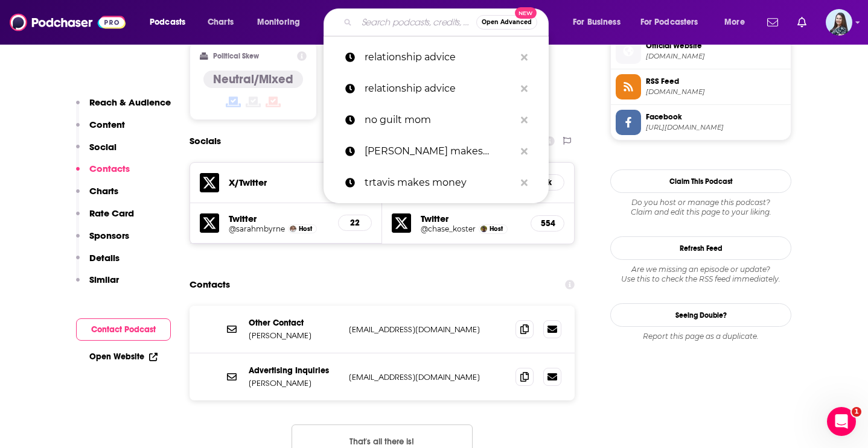 This screenshot has height=448, width=868. I want to click on span: https://www.facebook.com/IDoPodcast, so click(716, 127).